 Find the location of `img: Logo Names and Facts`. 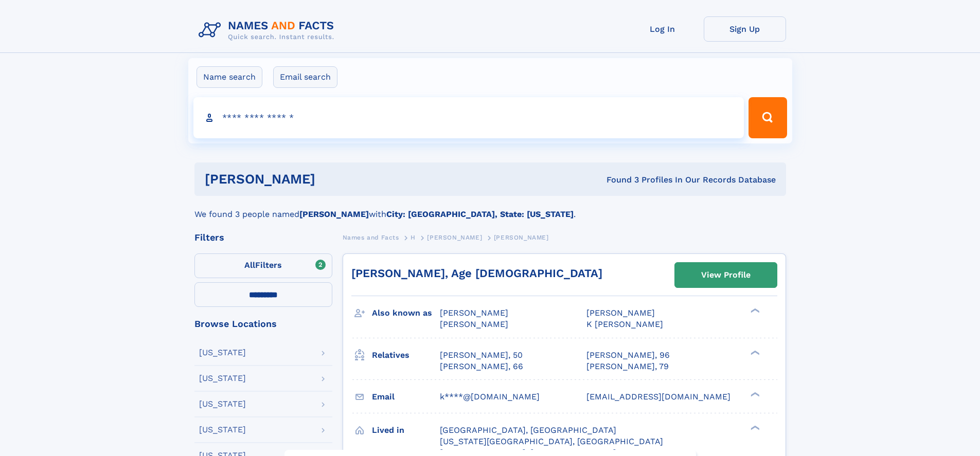

img: Logo Names and Facts is located at coordinates (269, 30).